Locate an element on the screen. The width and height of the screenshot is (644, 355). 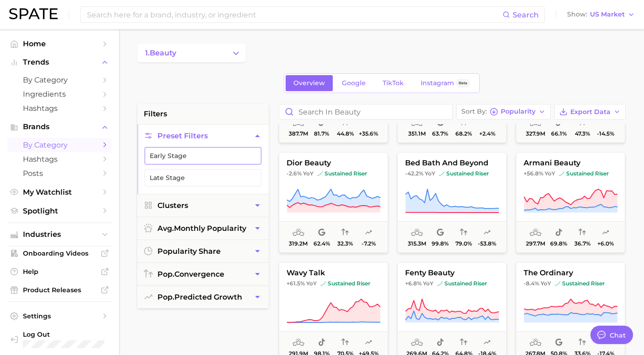
span: -53.8% is located at coordinates (487, 244).